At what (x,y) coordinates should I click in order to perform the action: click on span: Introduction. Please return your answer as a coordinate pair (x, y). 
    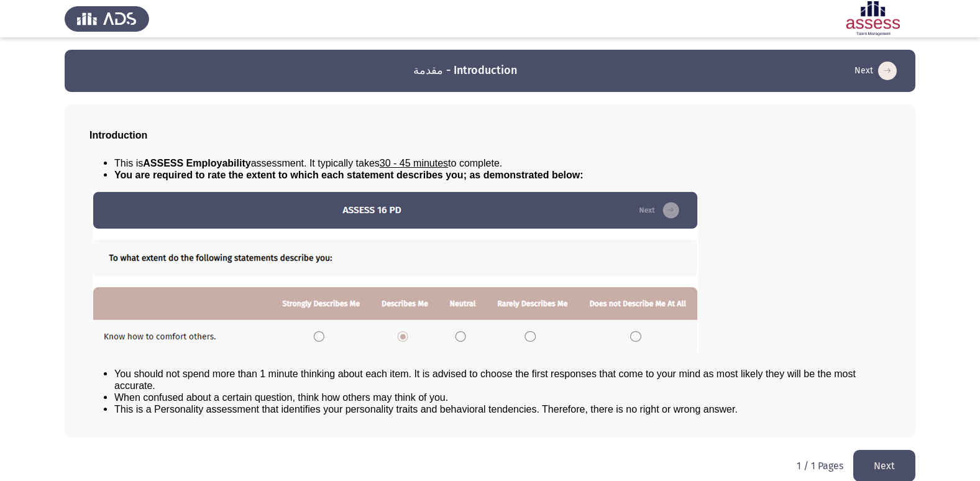
    Looking at the image, I should click on (118, 135).